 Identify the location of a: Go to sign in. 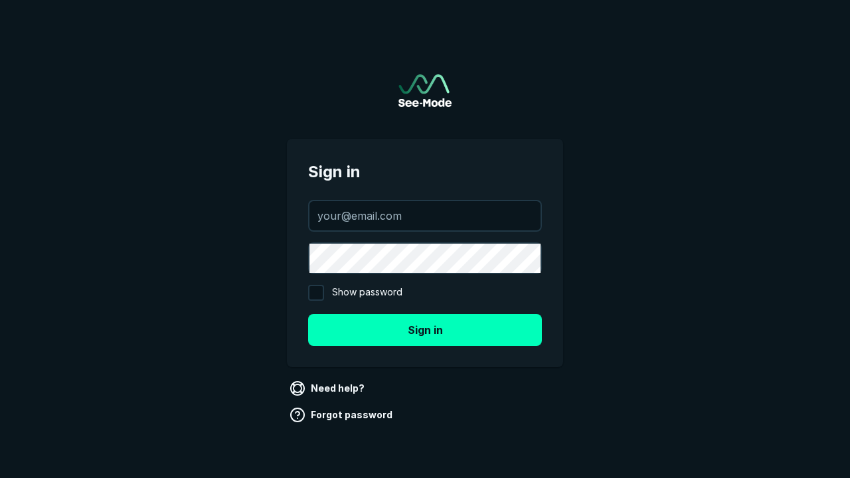
(425, 90).